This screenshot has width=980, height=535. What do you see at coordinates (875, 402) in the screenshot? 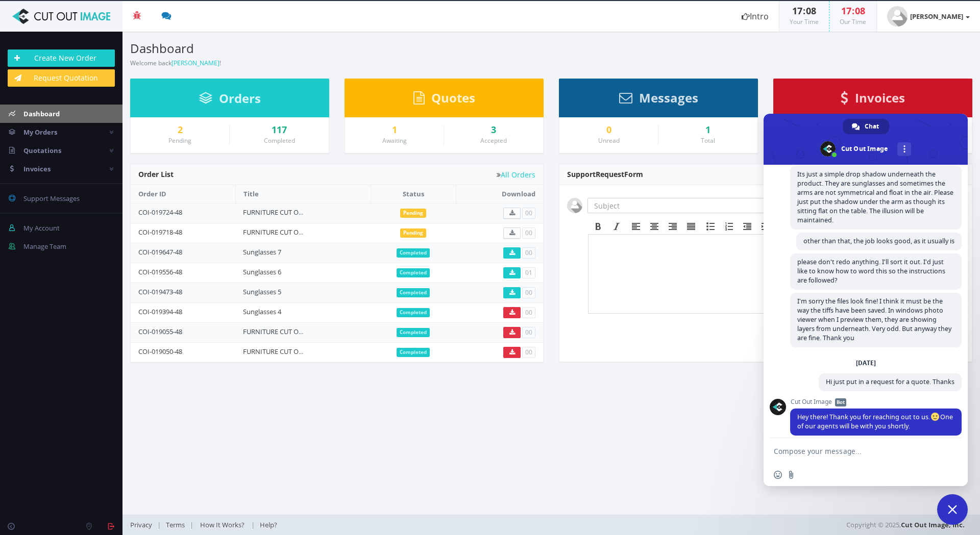
I see `span: Cut Out Image` at bounding box center [875, 402].